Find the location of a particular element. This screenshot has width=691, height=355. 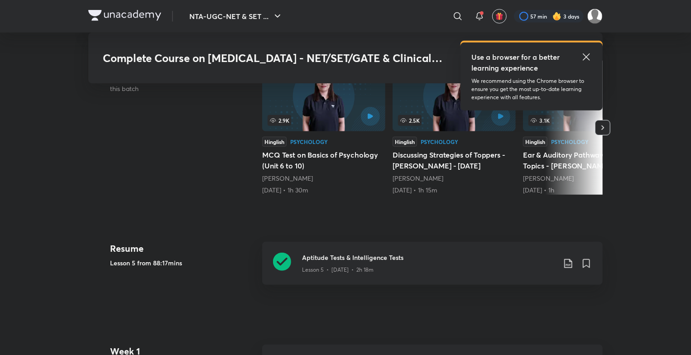

img: Pranjal yadav is located at coordinates (595, 16).